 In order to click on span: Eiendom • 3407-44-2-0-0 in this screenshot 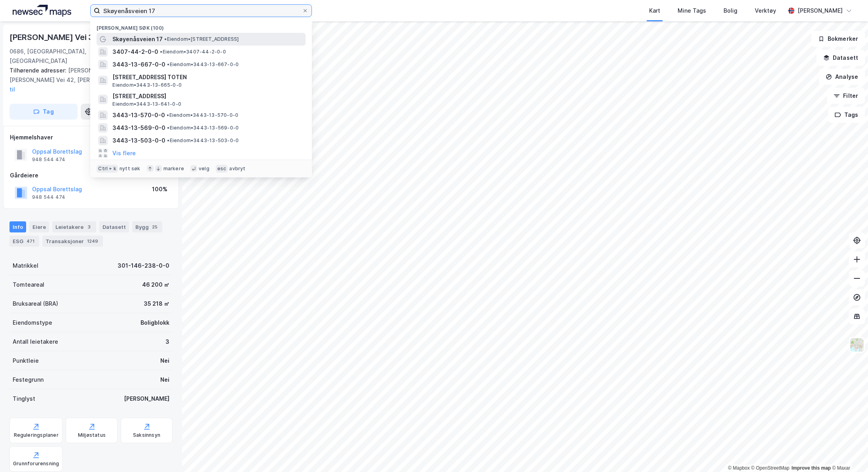, I will do `click(193, 52)`.